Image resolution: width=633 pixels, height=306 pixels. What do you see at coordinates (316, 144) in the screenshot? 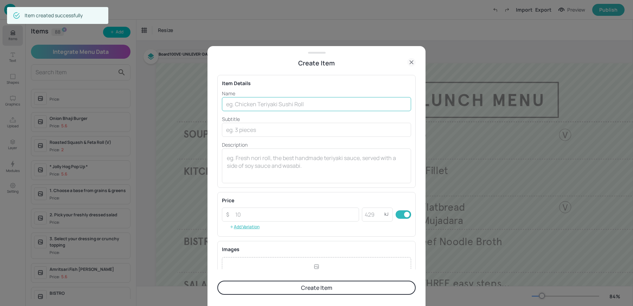
I see `p: Description` at bounding box center [316, 144].